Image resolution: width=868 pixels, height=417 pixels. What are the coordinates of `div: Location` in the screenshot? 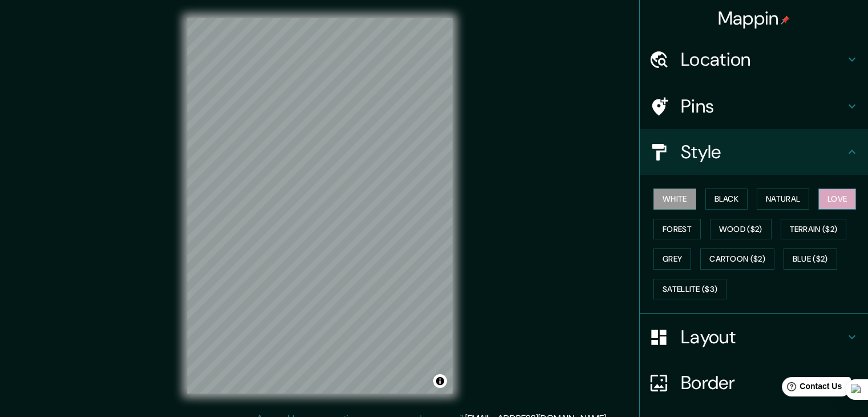 It's located at (753, 59).